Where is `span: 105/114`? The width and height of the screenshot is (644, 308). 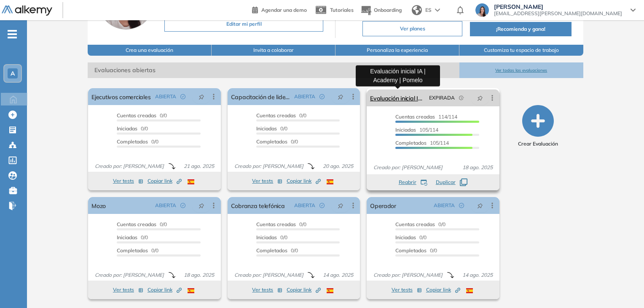 span: 105/114 is located at coordinates (422, 142).